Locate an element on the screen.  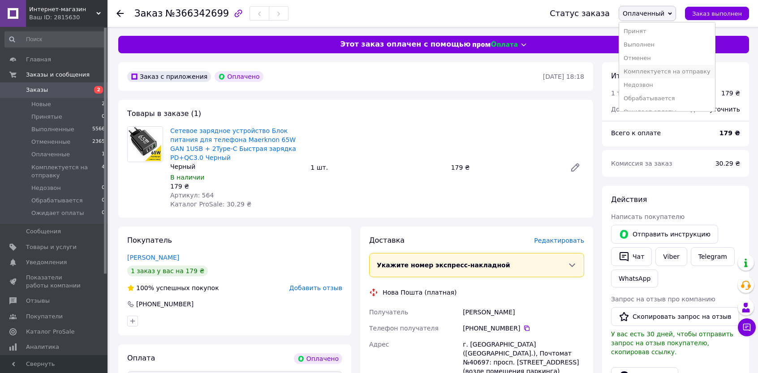
div: Статус заказа is located at coordinates (580, 13).